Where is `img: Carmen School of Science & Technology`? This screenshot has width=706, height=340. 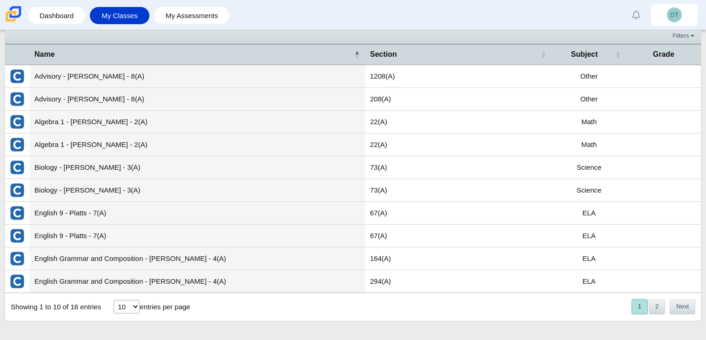
img: Carmen School of Science & Technology is located at coordinates (14, 14).